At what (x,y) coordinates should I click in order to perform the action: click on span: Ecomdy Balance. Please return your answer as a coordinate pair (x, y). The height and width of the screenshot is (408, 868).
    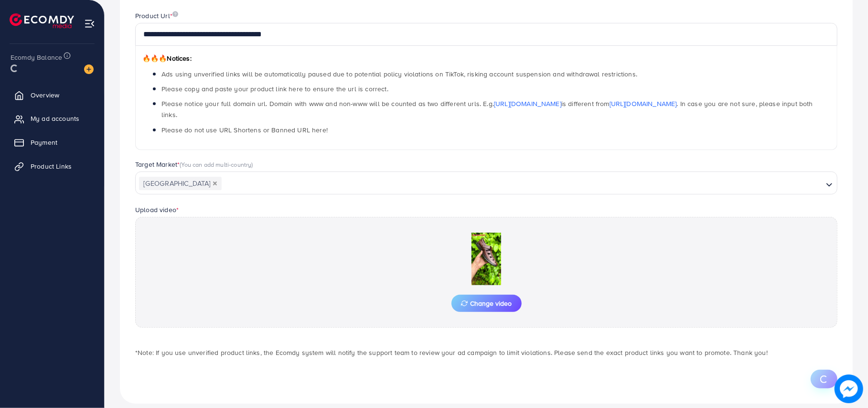
    Looking at the image, I should click on (36, 57).